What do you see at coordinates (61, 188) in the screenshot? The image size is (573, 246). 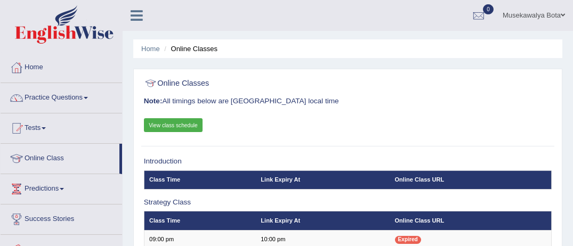 I see `a: Predictions` at bounding box center [61, 188].